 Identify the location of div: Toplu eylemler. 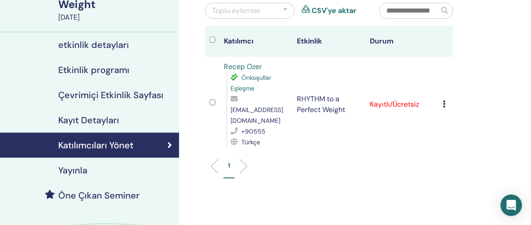
(236, 11).